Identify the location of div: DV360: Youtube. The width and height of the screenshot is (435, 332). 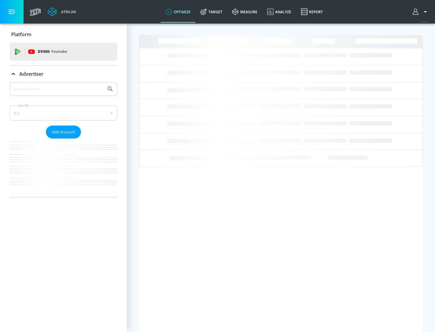
(63, 52).